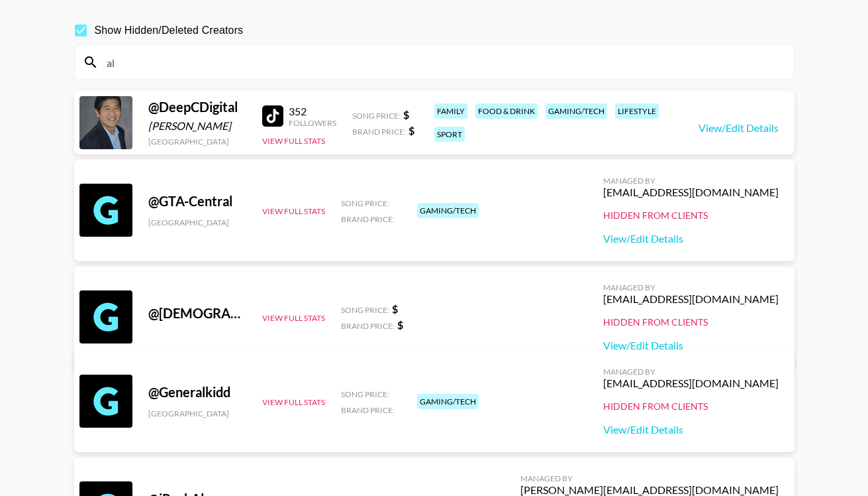 The width and height of the screenshot is (868, 496). I want to click on span: Show Hidden/Deleted Creators, so click(169, 31).